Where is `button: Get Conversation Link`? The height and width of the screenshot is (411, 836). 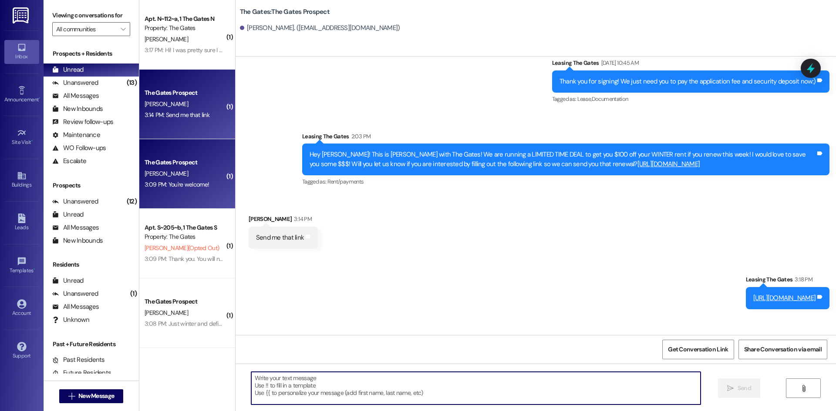 button: Get Conversation Link is located at coordinates (698, 349).